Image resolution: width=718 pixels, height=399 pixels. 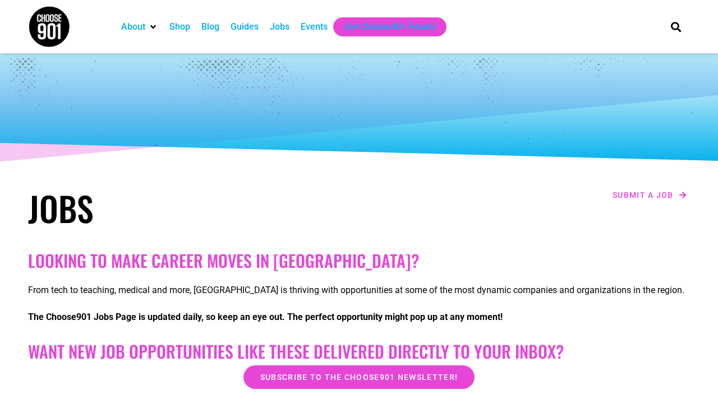 I want to click on div: Shop, so click(x=180, y=27).